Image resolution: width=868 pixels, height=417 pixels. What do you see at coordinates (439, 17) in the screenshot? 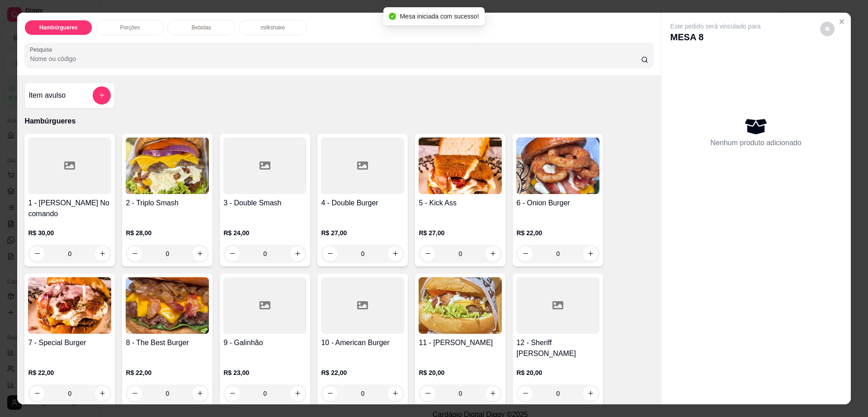
I see `span: Mesa iniciada com sucesso!` at bounding box center [439, 17].